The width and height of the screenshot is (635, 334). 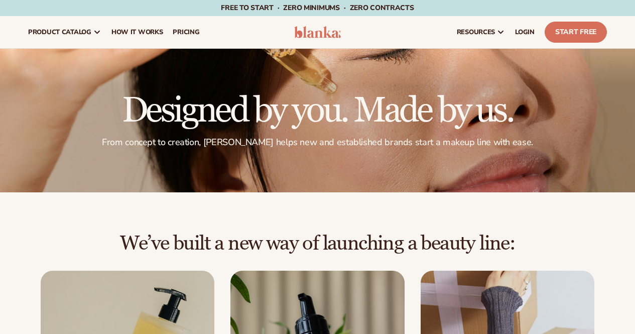 I want to click on h2: We’ve built a new way of launching a beauty line:, so click(x=317, y=244).